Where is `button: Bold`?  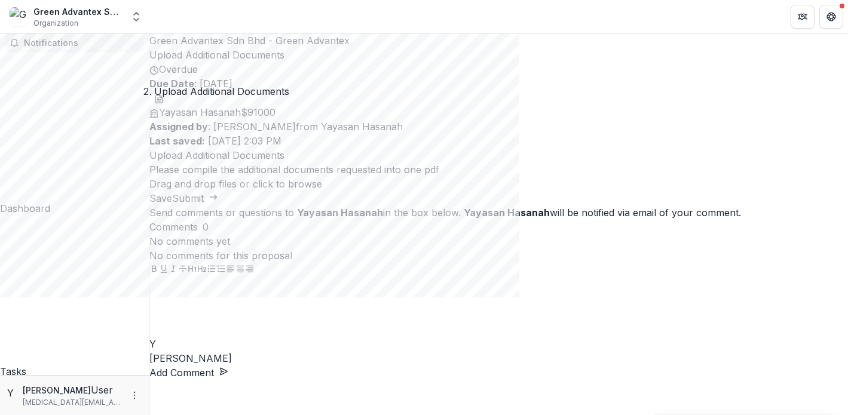 button: Bold is located at coordinates (154, 269).